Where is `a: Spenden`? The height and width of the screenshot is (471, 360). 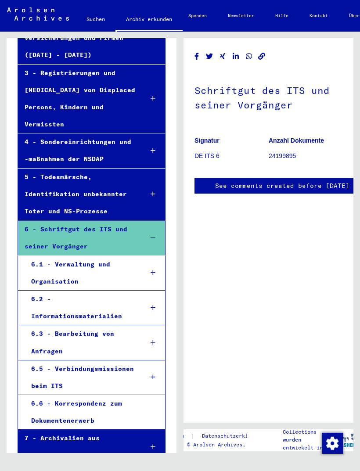
a: Spenden is located at coordinates (198, 16).